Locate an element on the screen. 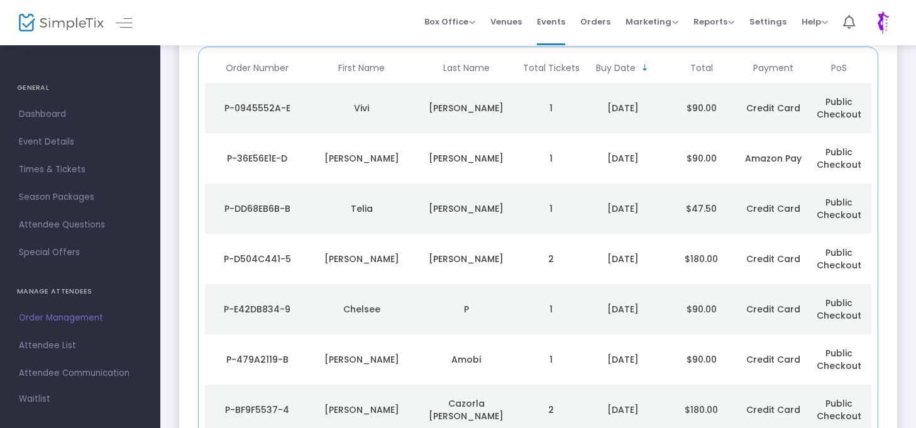 The height and width of the screenshot is (428, 916). span: Times & Tickets is located at coordinates (80, 170).